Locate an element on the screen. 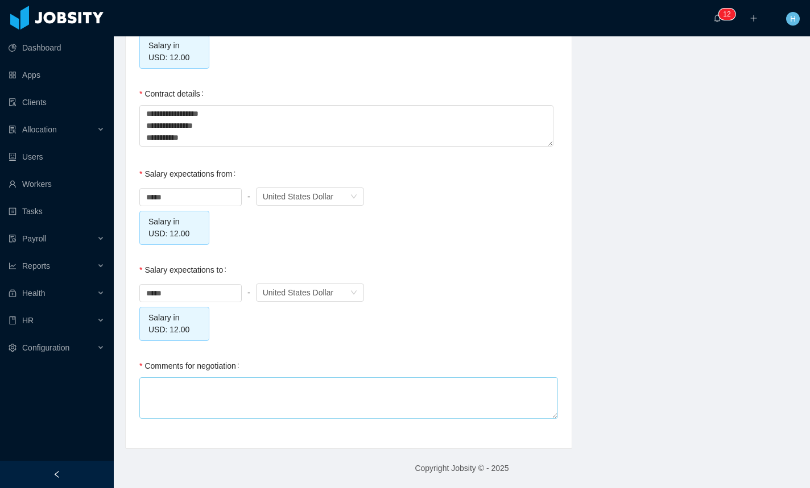  i: icon: medicine-box is located at coordinates (13, 293).